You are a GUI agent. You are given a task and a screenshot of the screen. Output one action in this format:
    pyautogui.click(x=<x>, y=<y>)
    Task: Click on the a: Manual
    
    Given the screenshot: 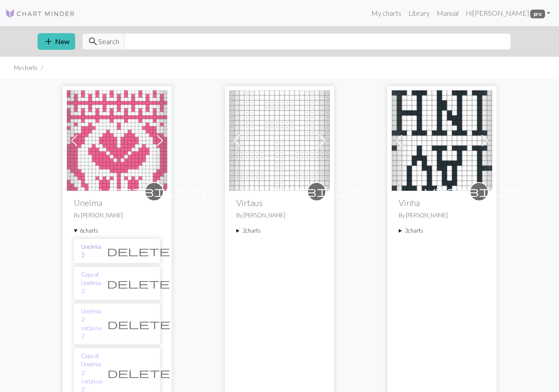 What is the action you would take?
    pyautogui.click(x=447, y=13)
    